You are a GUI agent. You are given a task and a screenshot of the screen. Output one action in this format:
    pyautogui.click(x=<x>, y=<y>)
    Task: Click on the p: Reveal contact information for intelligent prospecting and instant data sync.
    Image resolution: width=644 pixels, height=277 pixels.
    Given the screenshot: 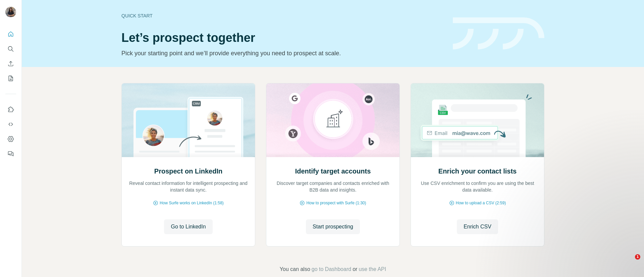 What is the action you would take?
    pyautogui.click(x=188, y=186)
    